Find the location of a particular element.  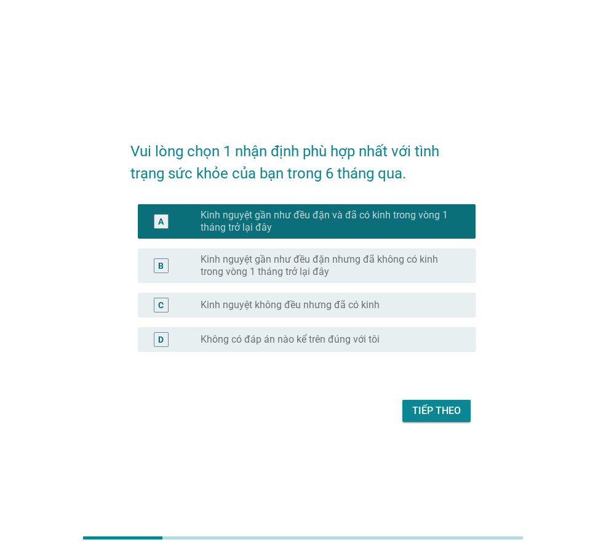

h2: Vui lòng chọn 1 nhận định phù hợp nhất với tình trạng sức khỏe của bạn trong 6 tháng qua. is located at coordinates (303, 156).